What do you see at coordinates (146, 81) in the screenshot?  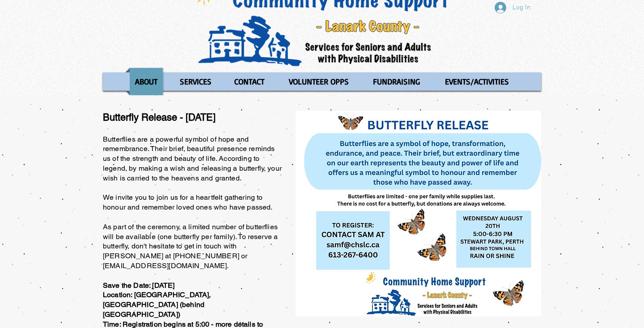 I see `p: ABOUT` at bounding box center [146, 81].